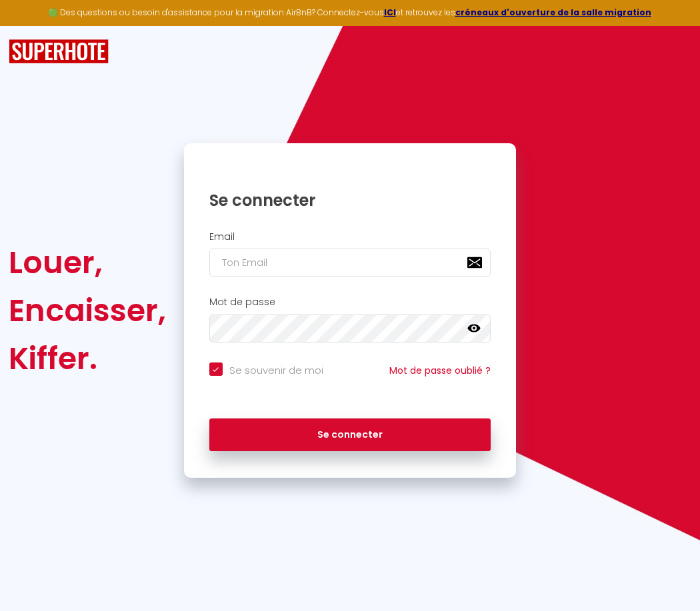 This screenshot has height=611, width=700. Describe the element at coordinates (88, 359) in the screenshot. I see `div: Kiffer.` at that location.